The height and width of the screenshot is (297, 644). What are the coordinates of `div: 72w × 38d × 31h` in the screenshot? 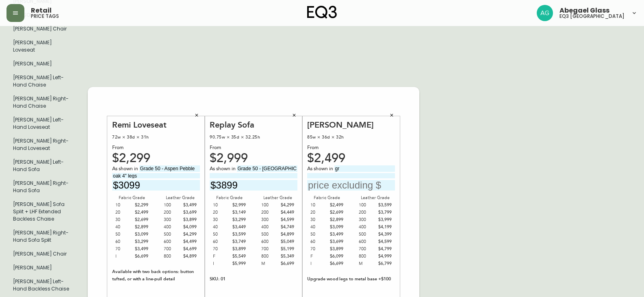 It's located at (156, 137).